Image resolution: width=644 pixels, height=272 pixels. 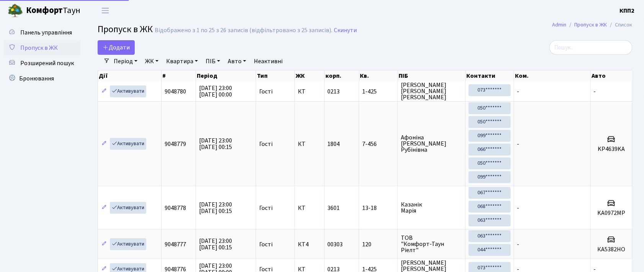 I want to click on span: 7-456, so click(x=378, y=144).